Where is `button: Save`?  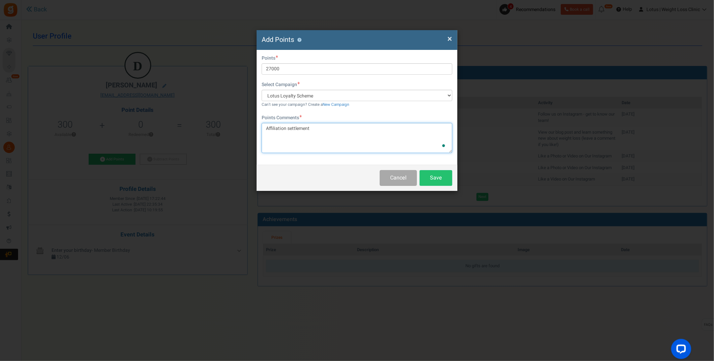 button: Save is located at coordinates (436, 178).